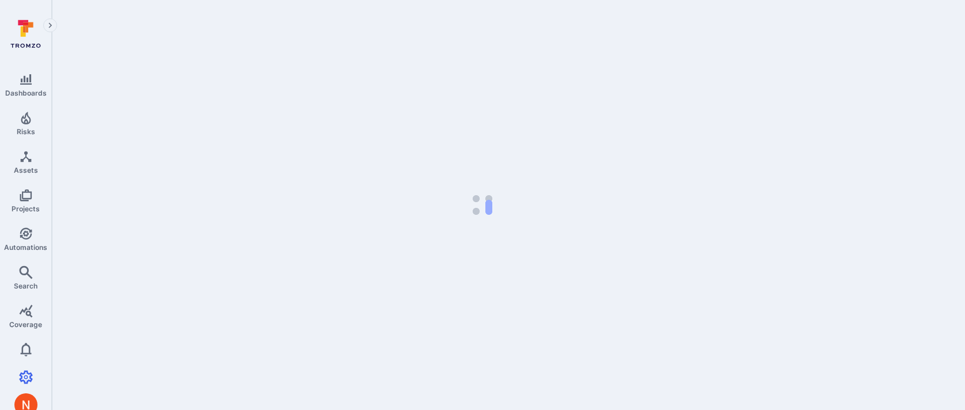 This screenshot has height=410, width=965. I want to click on span: Projects, so click(25, 209).